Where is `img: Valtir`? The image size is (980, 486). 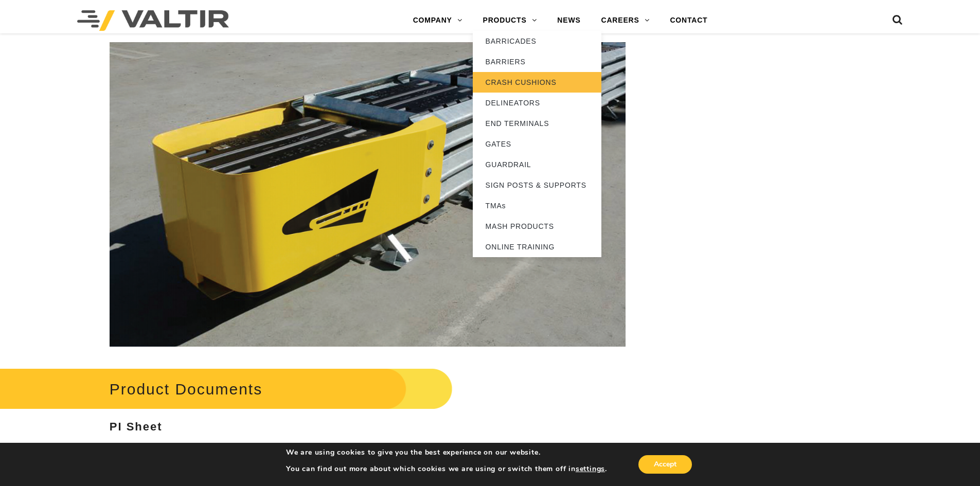 img: Valtir is located at coordinates (153, 21).